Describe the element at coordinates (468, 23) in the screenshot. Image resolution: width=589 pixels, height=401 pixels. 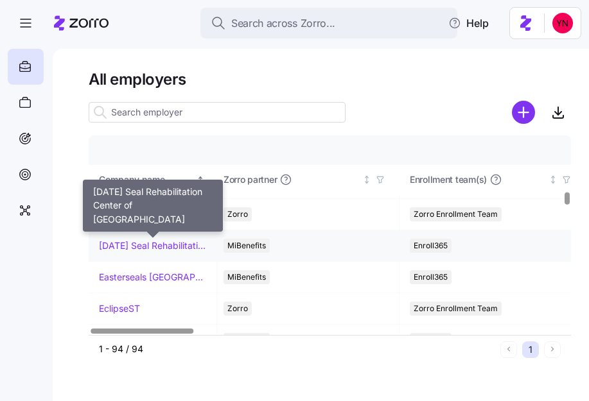
I see `span: Help` at that location.